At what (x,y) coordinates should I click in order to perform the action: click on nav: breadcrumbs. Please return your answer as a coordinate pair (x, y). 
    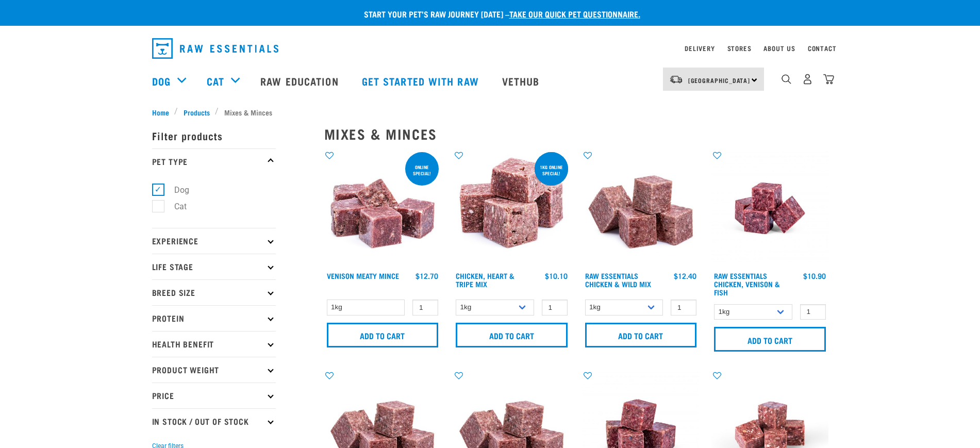
    Looking at the image, I should click on (490, 112).